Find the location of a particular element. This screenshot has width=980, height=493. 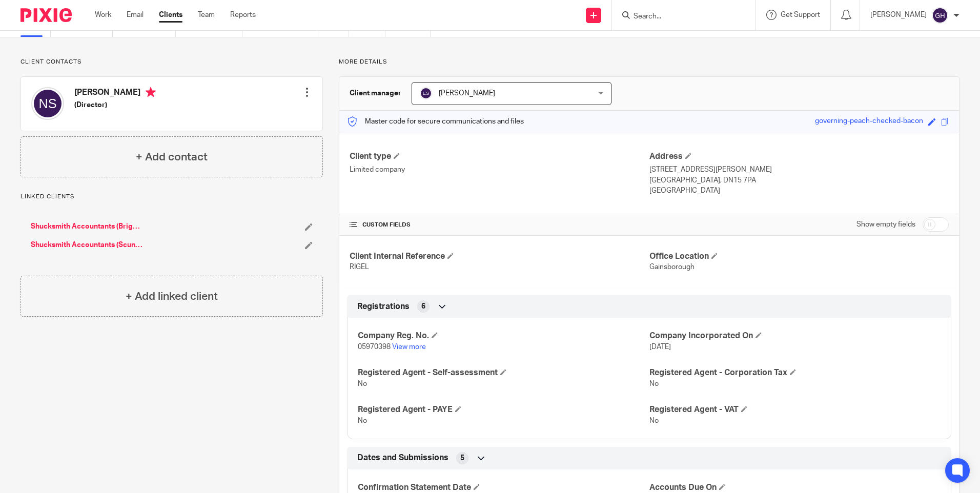

p: More details is located at coordinates (649, 62).